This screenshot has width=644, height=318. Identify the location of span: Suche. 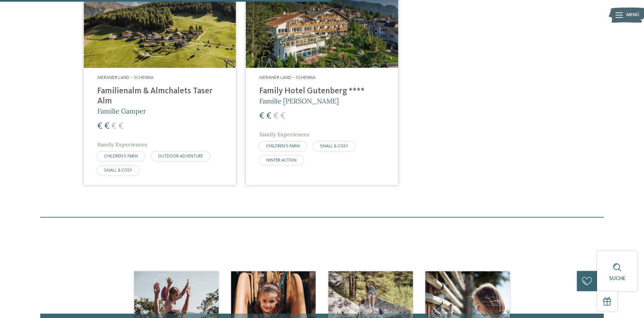
(617, 279).